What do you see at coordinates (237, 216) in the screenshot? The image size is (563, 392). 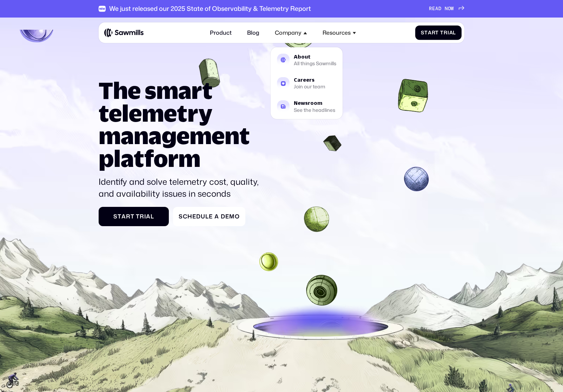 I see `span: o` at bounding box center [237, 216].